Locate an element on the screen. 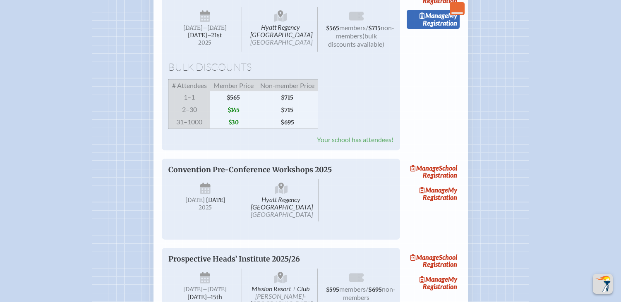 Image resolution: width=621 pixels, height=302 pixels. span: Prospective Heads’ Institute 2025/26 is located at coordinates (234, 259).